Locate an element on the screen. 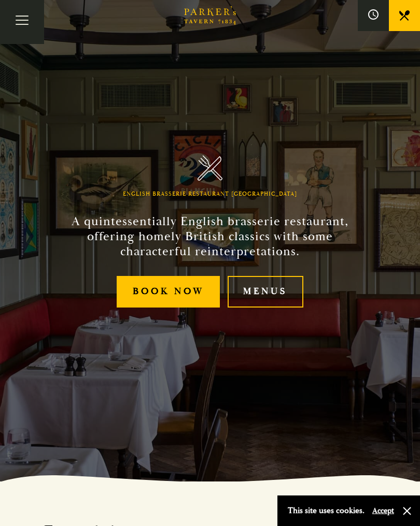 The height and width of the screenshot is (526, 420). button: Accept is located at coordinates (383, 511).